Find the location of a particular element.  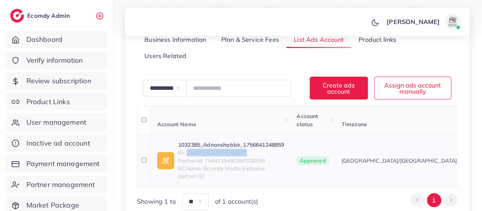

img: avatar is located at coordinates (452, 22).